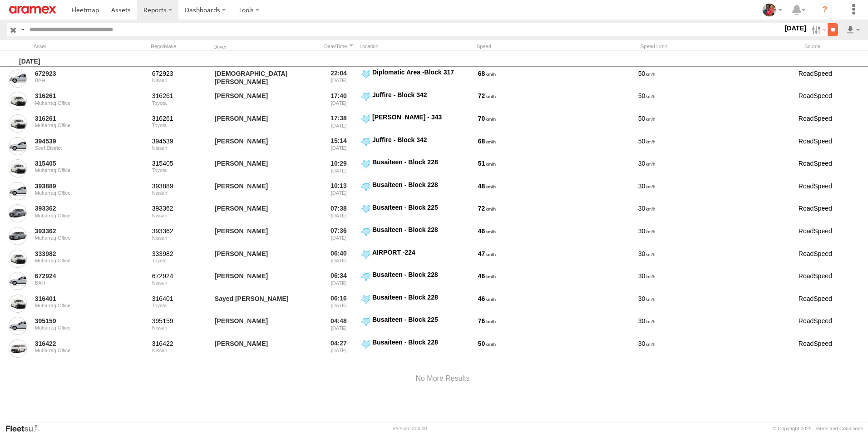 The height and width of the screenshot is (433, 868). What do you see at coordinates (265, 281) in the screenshot?
I see `div: Parvez Dabhilkar` at bounding box center [265, 281].